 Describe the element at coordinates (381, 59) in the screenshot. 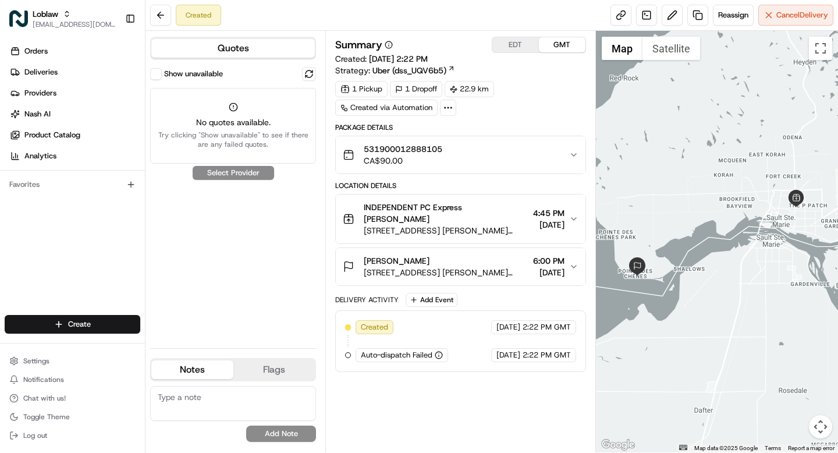

I see `span: Created:` at that location.